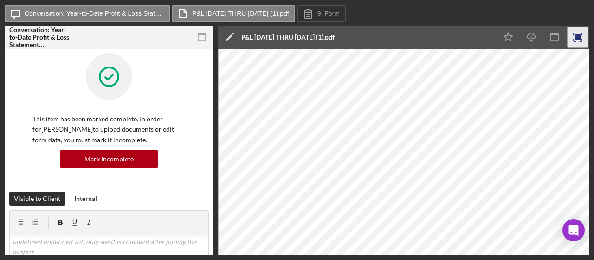  Describe the element at coordinates (574, 230) in the screenshot. I see `div: Open Intercom Messenger` at that location.